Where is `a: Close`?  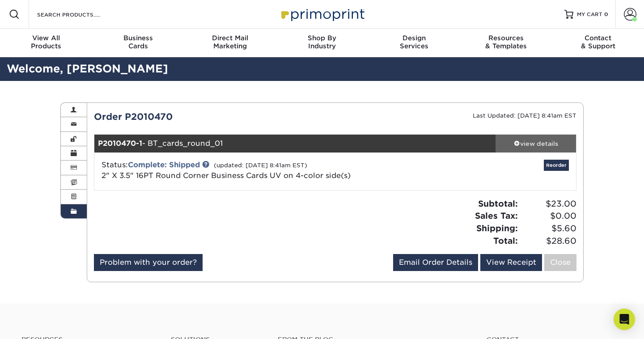
a: Close is located at coordinates (560, 263).